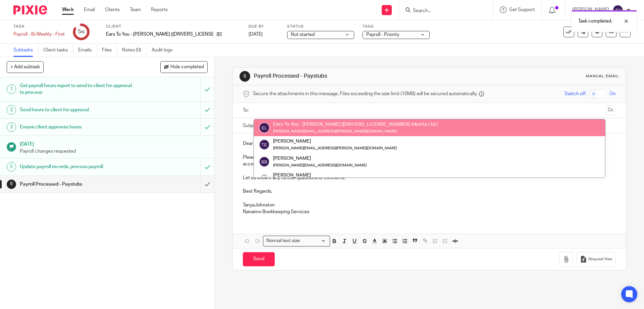  Describe the element at coordinates (25, 66) in the screenshot. I see `button: + Add subtask` at that location.